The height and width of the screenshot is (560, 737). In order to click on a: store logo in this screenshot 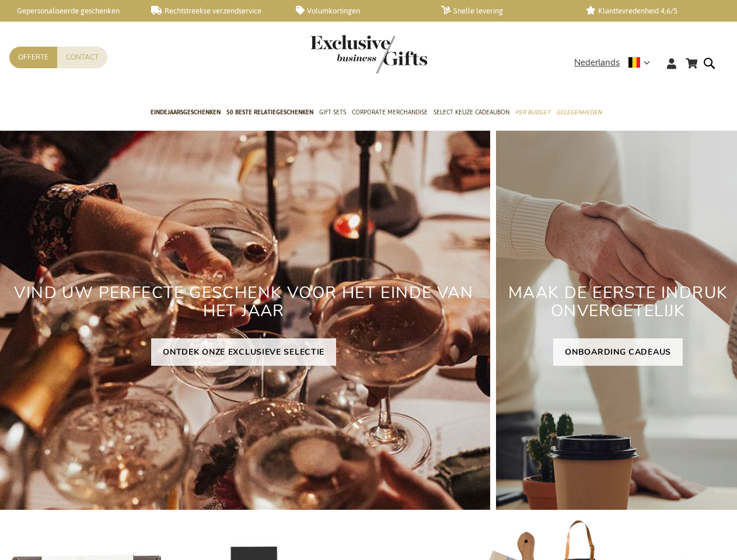, I will do `click(340, 54)`.